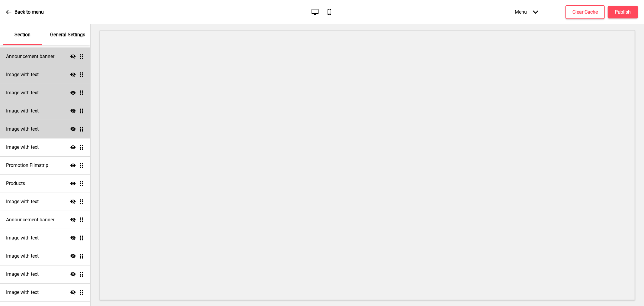 The height and width of the screenshot is (306, 644). What do you see at coordinates (623, 12) in the screenshot?
I see `button: Publish` at bounding box center [623, 12].